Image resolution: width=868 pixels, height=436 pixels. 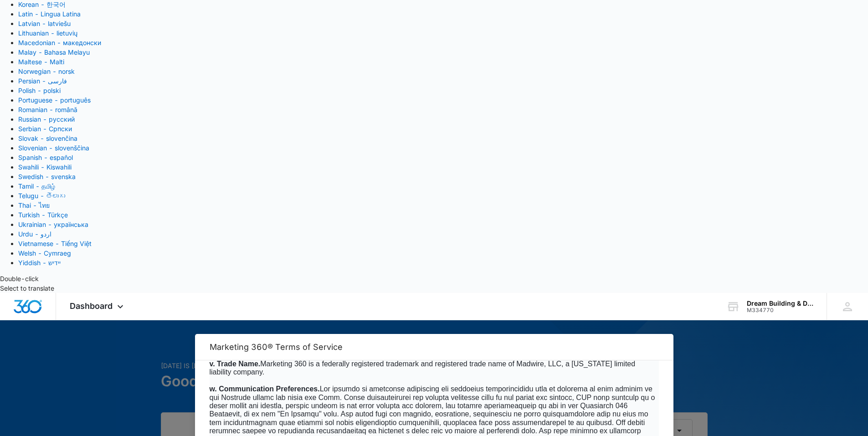 I want to click on a: Lithuanian - lietuvių, so click(x=48, y=33).